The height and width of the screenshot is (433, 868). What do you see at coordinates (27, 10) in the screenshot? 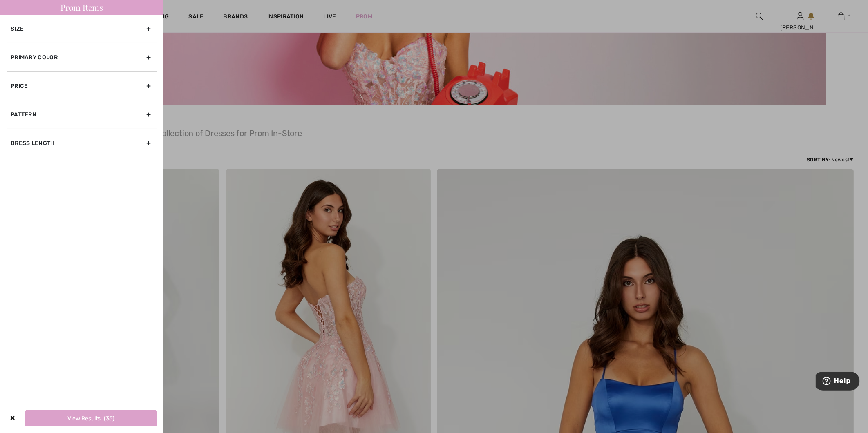
I see `span: Help` at bounding box center [27, 10].